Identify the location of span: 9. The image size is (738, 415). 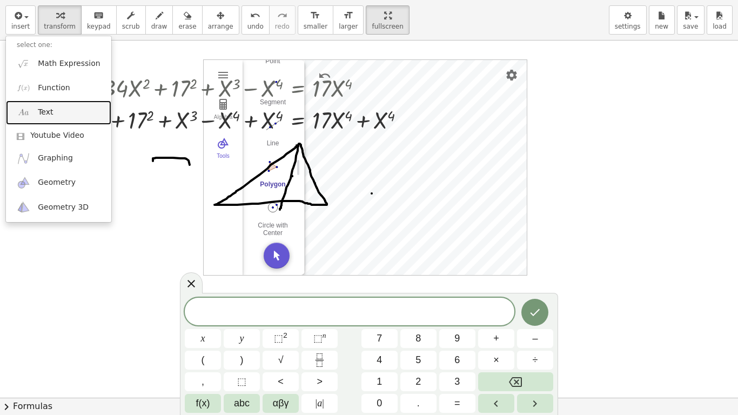
(457, 338).